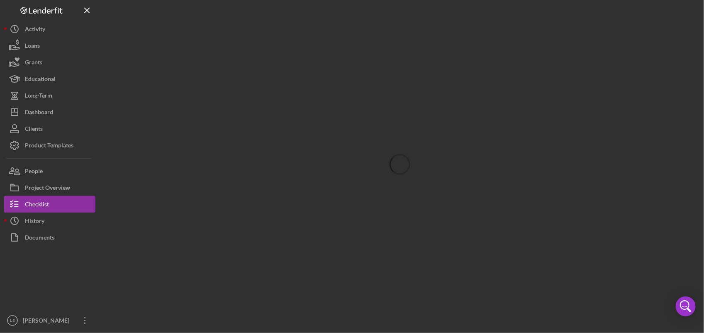 The width and height of the screenshot is (704, 333). What do you see at coordinates (50, 204) in the screenshot?
I see `a: Checklist` at bounding box center [50, 204].